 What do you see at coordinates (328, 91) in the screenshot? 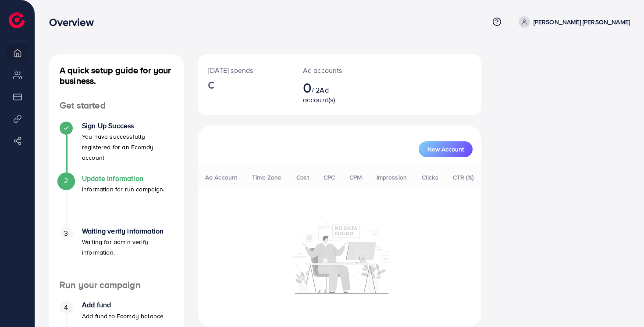
I see `h2: / 2` at bounding box center [328, 91].